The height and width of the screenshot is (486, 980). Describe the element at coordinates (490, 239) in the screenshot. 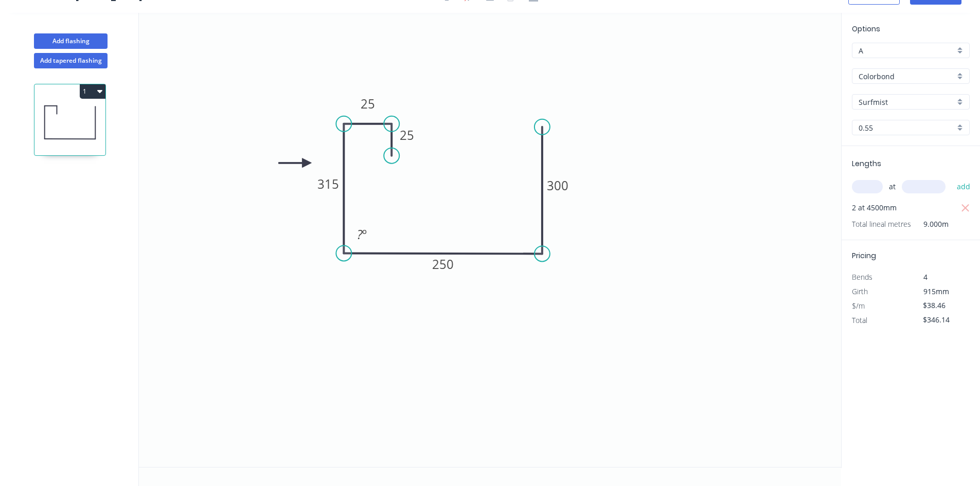

I see `svg: 0` at that location.